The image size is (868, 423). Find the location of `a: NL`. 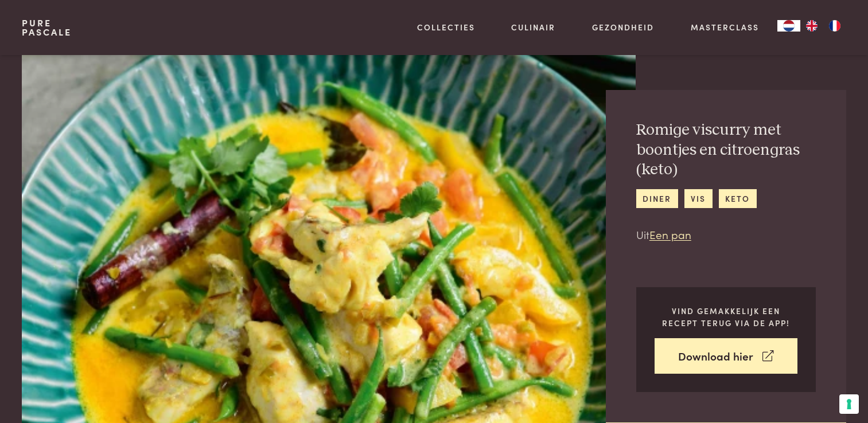

a: NL is located at coordinates (789, 26).